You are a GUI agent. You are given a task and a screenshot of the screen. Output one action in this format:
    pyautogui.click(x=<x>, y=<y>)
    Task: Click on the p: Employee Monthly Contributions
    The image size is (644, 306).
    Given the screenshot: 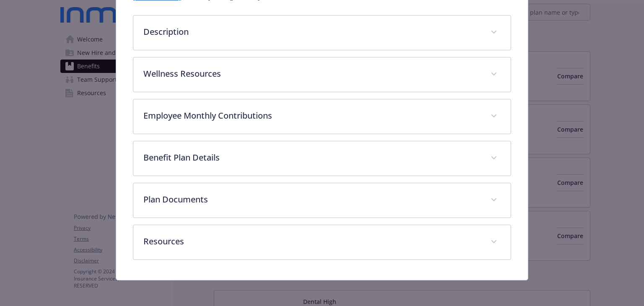 What is the action you would take?
    pyautogui.click(x=311, y=116)
    